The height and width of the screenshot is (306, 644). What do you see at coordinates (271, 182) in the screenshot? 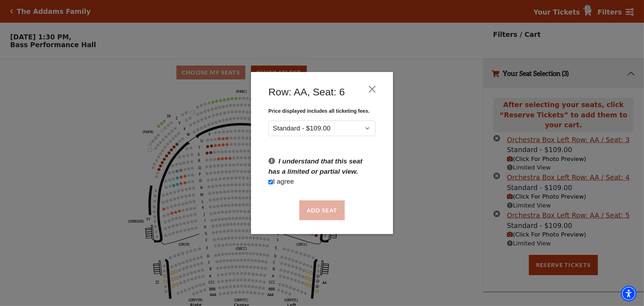
I see `input: Checkbox field` at bounding box center [271, 182].